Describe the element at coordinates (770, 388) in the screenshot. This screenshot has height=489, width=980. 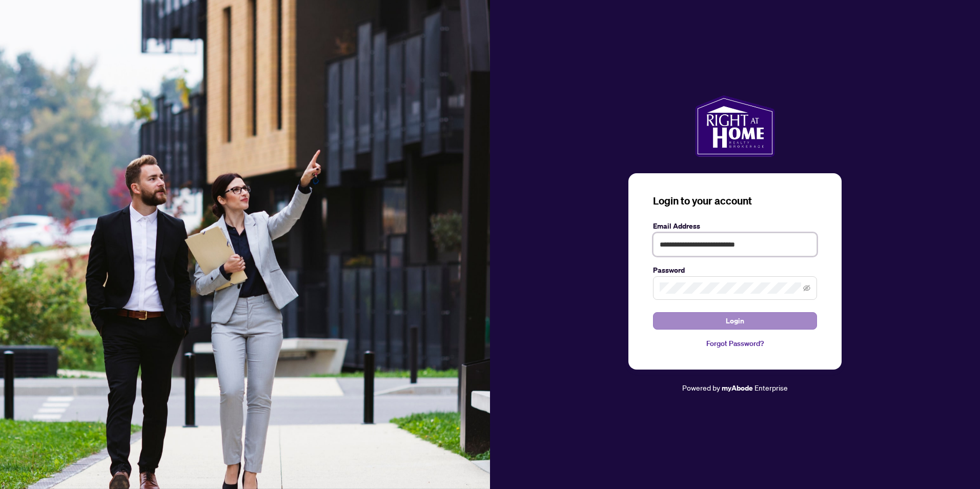
I see `span: Enterprise` at that location.